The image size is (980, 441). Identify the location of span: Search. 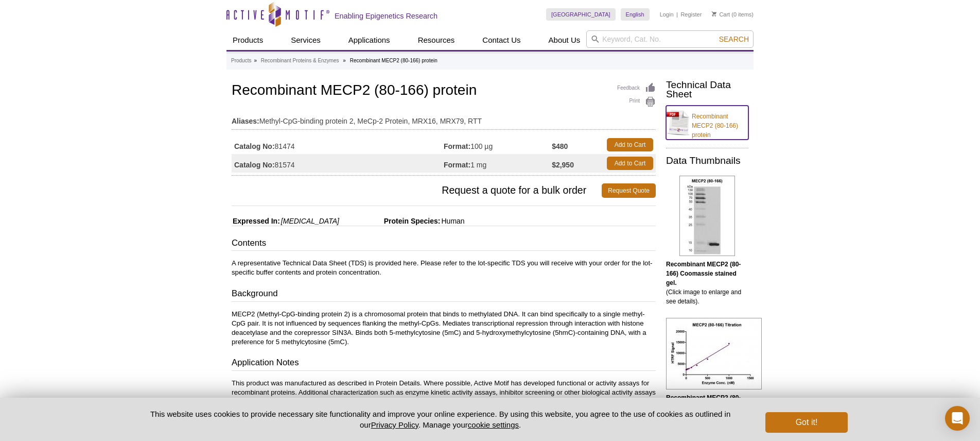
(734, 39).